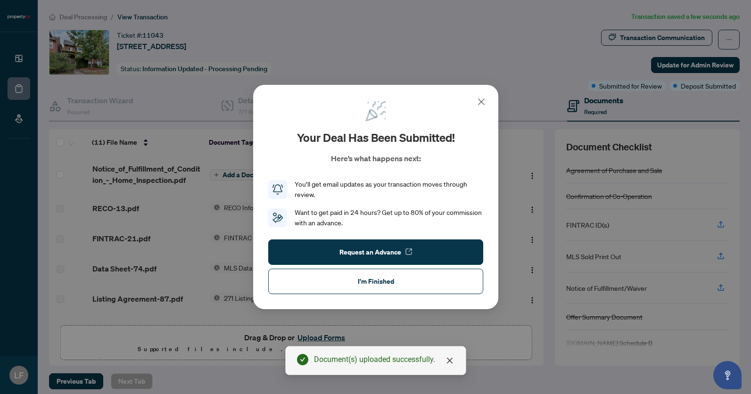 This screenshot has width=751, height=394. Describe the element at coordinates (375, 158) in the screenshot. I see `p: Here’s what happens next:` at that location.